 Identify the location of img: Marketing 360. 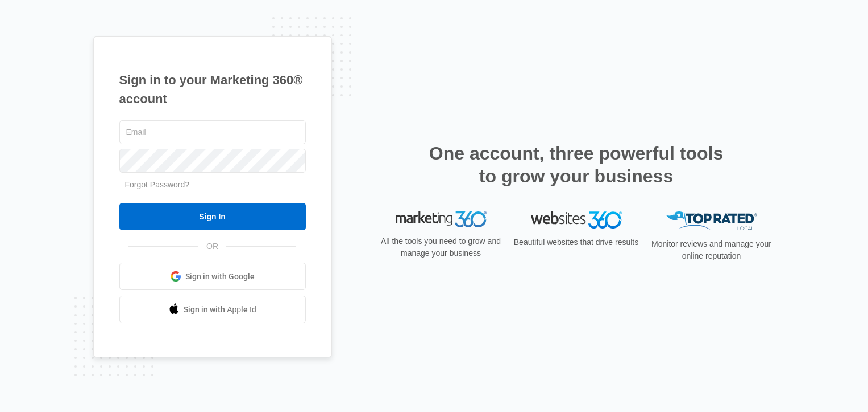
(441, 220).